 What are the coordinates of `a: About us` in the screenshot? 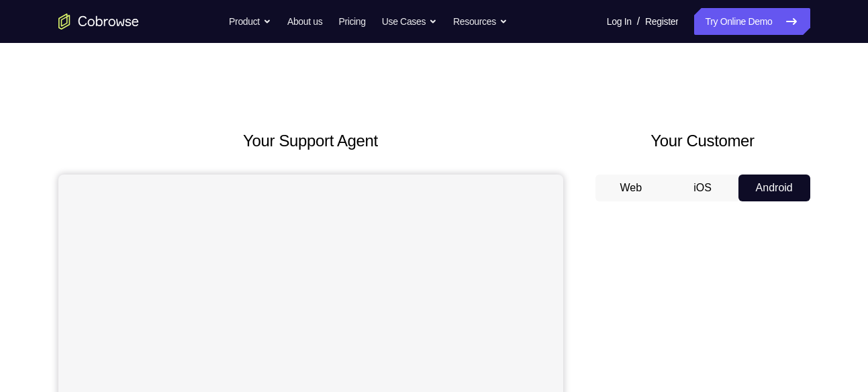 It's located at (305, 22).